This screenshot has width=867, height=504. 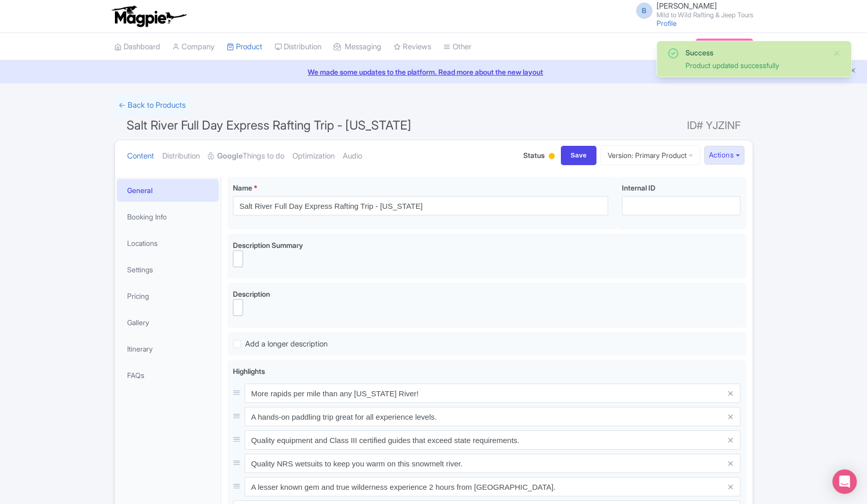 I want to click on img: logo-ab69f6fb50320c5b225c76a69d11143b.png, so click(x=149, y=16).